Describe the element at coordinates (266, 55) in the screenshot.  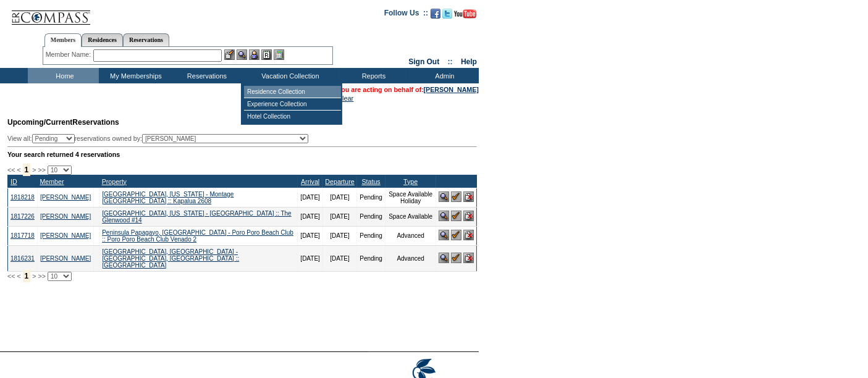
I see `img: Reservations` at that location.